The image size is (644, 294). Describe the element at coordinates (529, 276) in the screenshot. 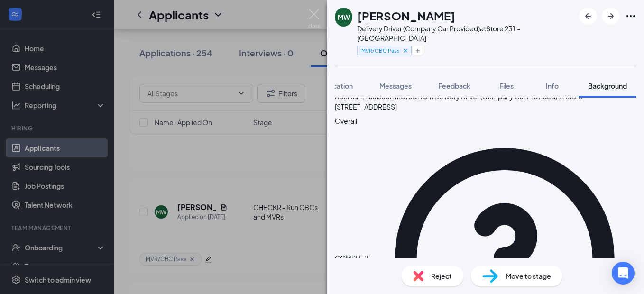

I see `span: Move to stage` at that location.